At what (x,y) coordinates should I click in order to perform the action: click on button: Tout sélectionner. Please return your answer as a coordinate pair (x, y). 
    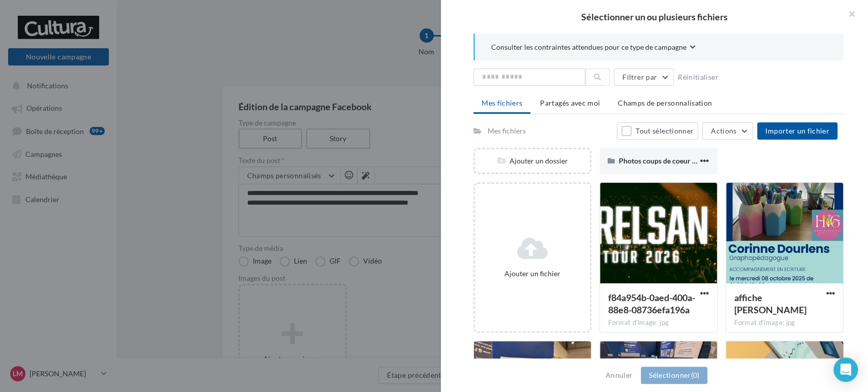
    Looking at the image, I should click on (658, 131).